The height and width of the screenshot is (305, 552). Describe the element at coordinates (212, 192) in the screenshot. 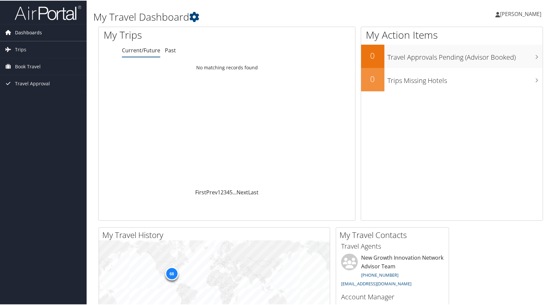

I see `a: Prev` at that location.